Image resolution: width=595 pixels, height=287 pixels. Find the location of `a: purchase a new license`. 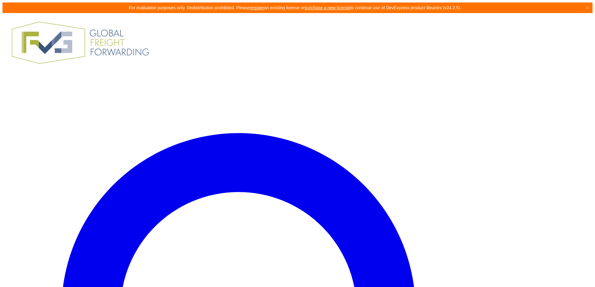

a: purchase a new license is located at coordinates (327, 8).